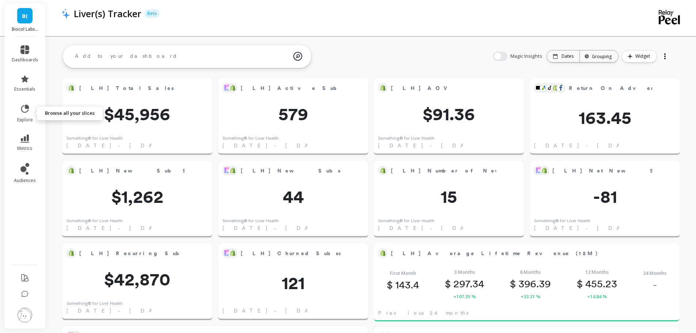 The image size is (696, 333). Describe the element at coordinates (137, 114) in the screenshot. I see `span: $45,956` at that location.